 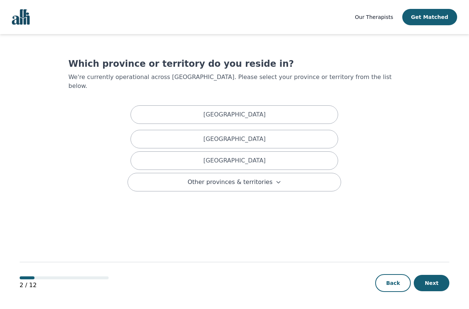 I want to click on p: 2 / 12, so click(x=64, y=285).